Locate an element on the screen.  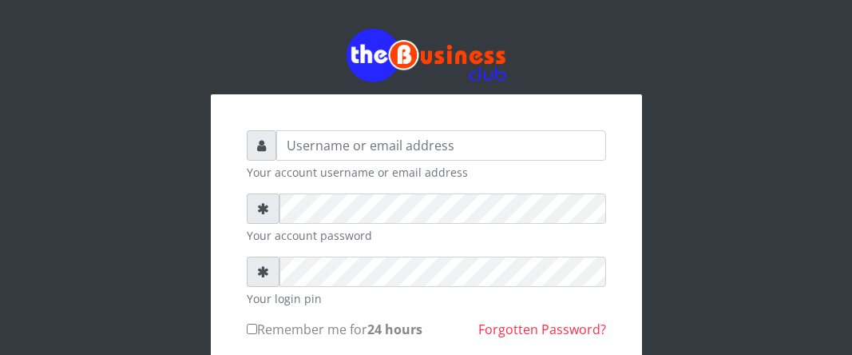
input: Username or email address is located at coordinates (441, 145).